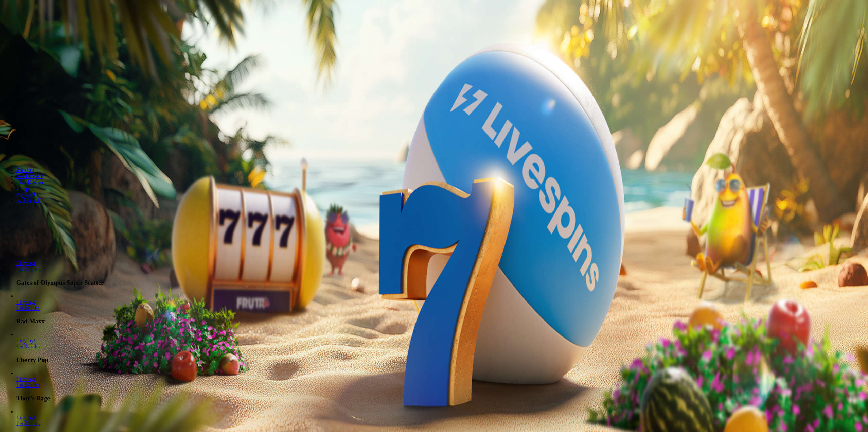 The height and width of the screenshot is (432, 868). Describe the element at coordinates (30, 176) in the screenshot. I see `span: Kolikkopelit` at that location.